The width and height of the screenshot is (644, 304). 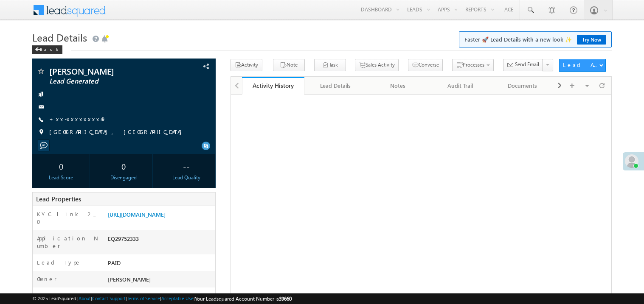 I want to click on a: Documents, so click(x=523, y=86).